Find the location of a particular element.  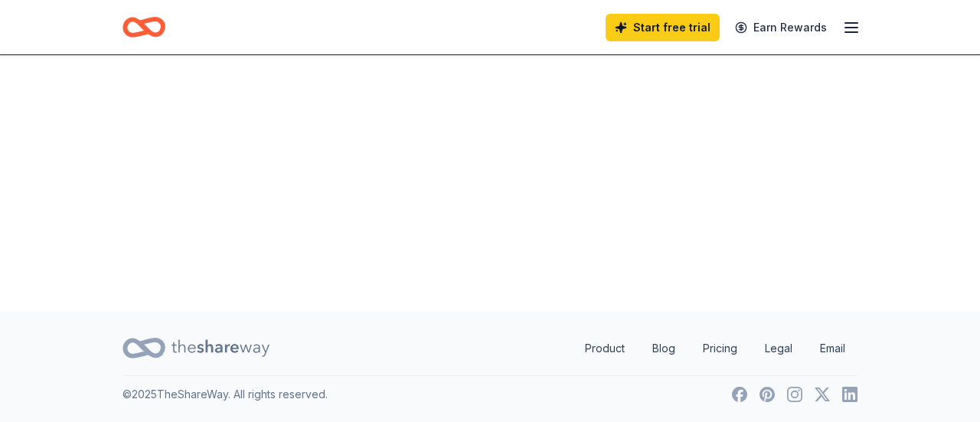

p: © 2025 TheShareWay. All rights reserved. is located at coordinates (225, 394).